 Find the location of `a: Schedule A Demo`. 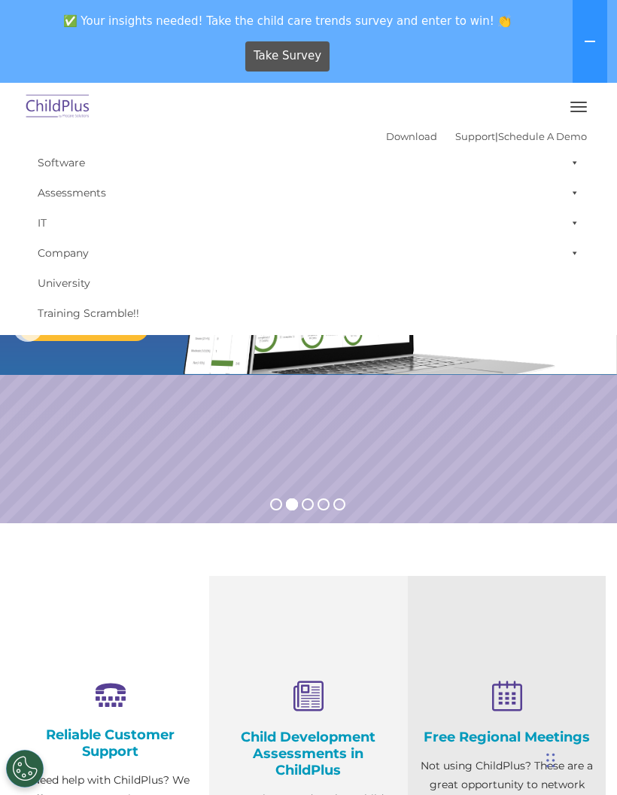

a: Schedule A Demo is located at coordinates (543, 136).